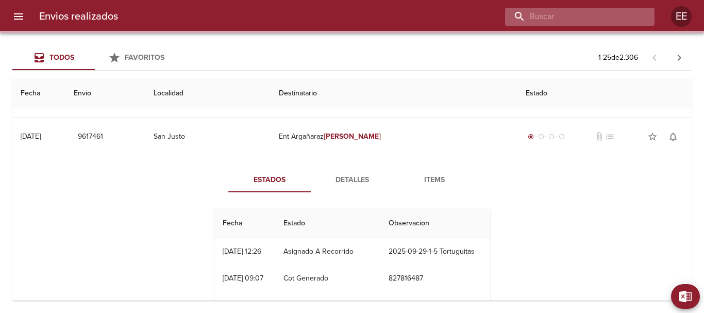  What do you see at coordinates (571, 16) in the screenshot?
I see `input: buscar` at bounding box center [571, 16].